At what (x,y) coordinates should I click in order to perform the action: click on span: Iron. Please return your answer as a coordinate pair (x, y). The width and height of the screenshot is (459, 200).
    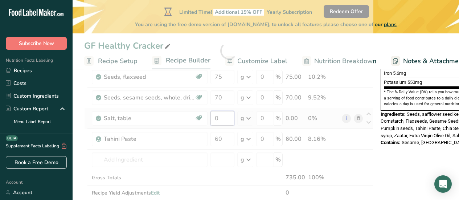
    Looking at the image, I should click on (388, 73).